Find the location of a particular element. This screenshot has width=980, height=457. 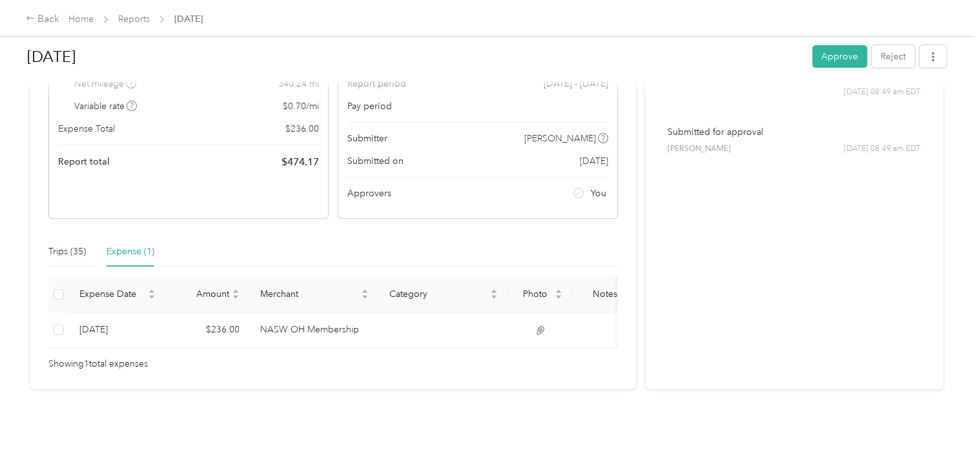

p: Submitted for approval is located at coordinates (794, 132).